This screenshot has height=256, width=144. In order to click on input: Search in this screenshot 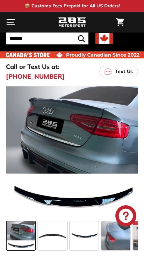, I will do `click(47, 38)`.